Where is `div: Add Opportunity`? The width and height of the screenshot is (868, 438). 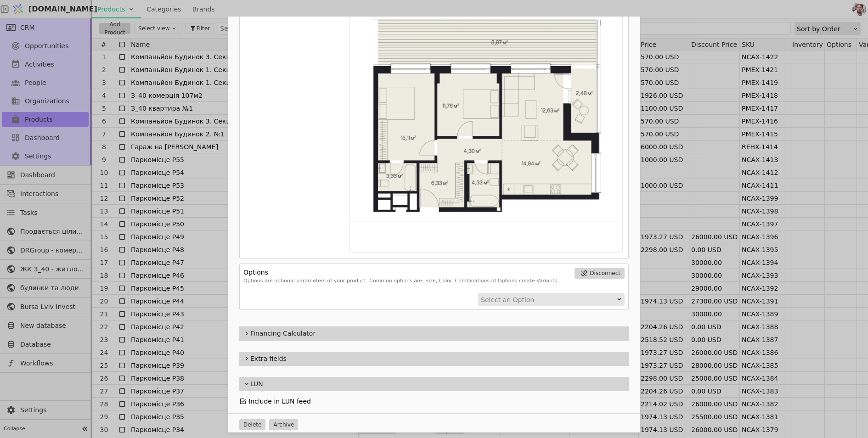 div: Add Opportunity is located at coordinates (434, 224).